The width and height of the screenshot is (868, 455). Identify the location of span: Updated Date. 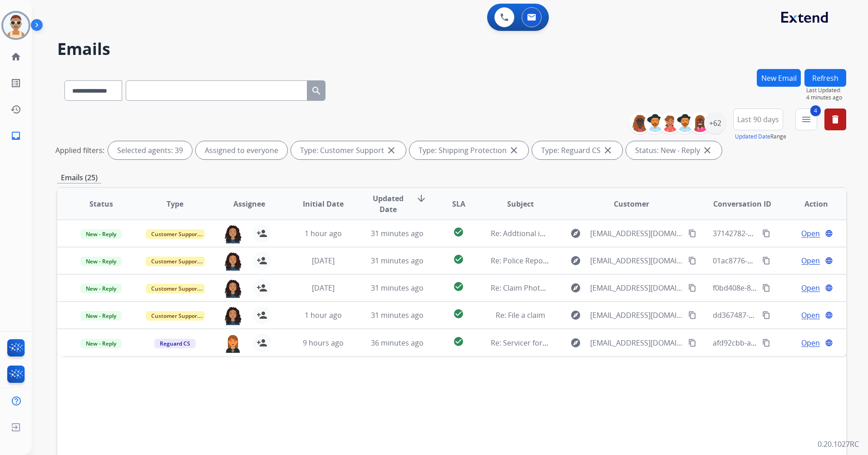
(388, 204).